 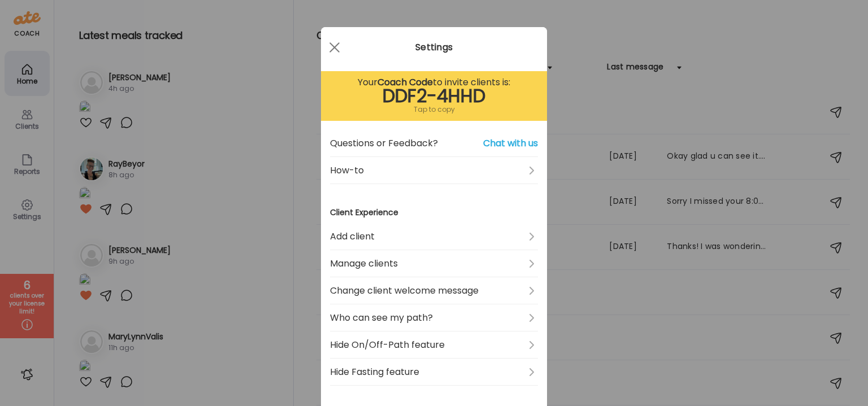 What do you see at coordinates (434, 236) in the screenshot?
I see `a: Add client` at bounding box center [434, 236].